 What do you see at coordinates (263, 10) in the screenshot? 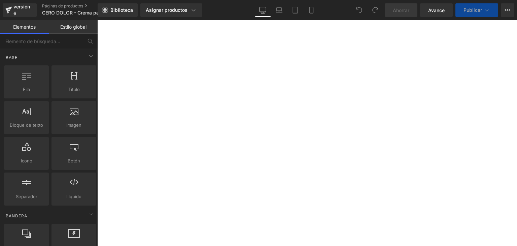
I see `a: De oficina` at bounding box center [263, 10].